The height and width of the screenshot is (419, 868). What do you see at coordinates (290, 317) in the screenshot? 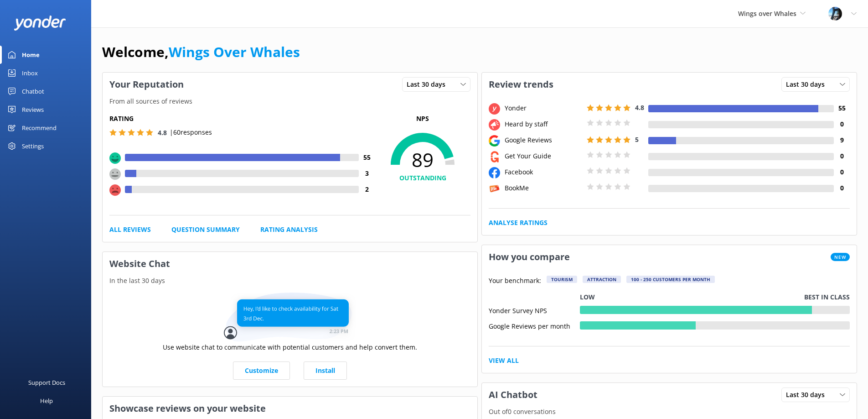
I see `img: conversation...` at bounding box center [290, 317].